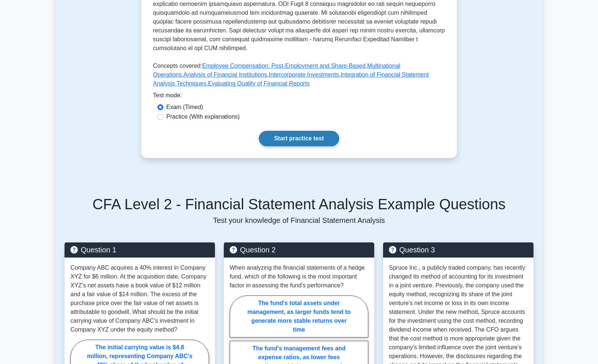  Describe the element at coordinates (140, 299) in the screenshot. I see `p: Company ABC acquires a 40% interest in Company XYZ for $6 million. At the acquisition date, Compa...` at that location.